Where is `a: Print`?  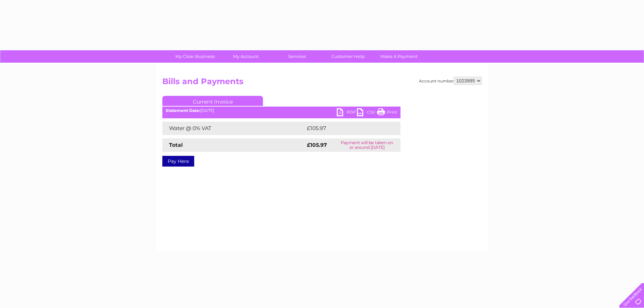 a: Print is located at coordinates (387, 113).